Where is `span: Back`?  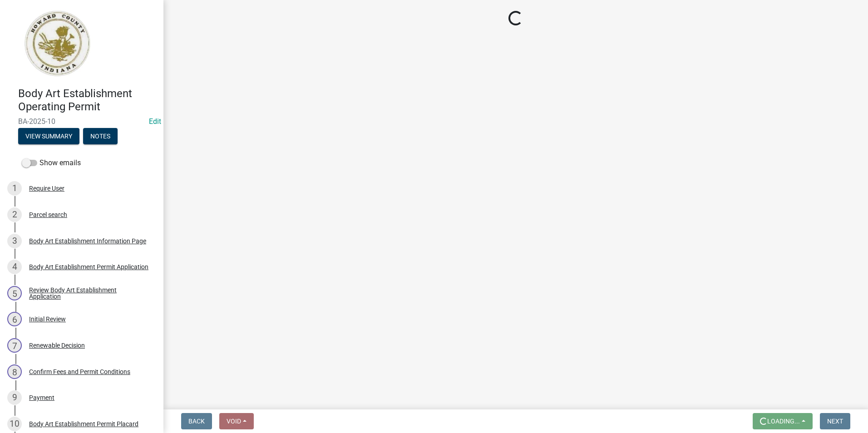
span: Back is located at coordinates (197, 421).